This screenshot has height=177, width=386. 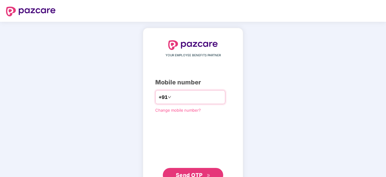 I want to click on div: Mobile number, so click(x=193, y=82).